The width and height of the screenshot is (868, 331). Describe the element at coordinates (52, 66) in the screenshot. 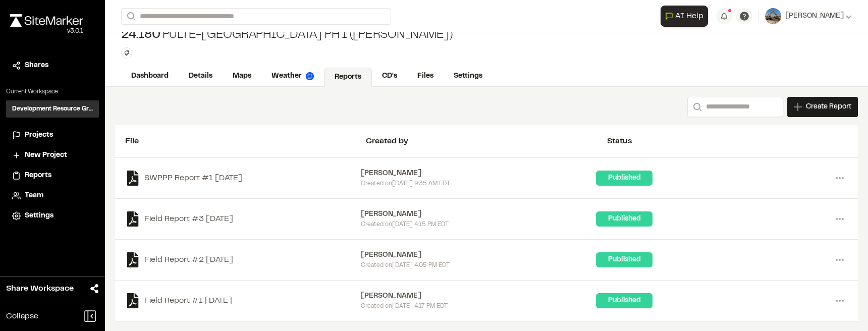

I see `a: Shares` at that location.